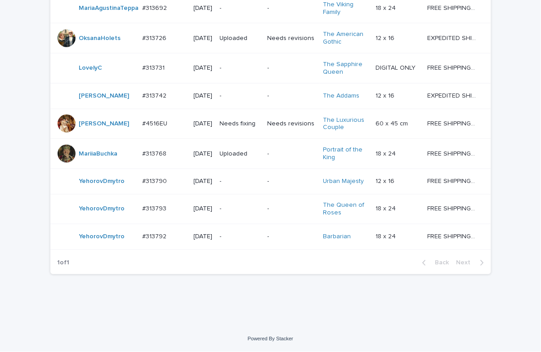  Describe the element at coordinates (155, 67) in the screenshot. I see `p: #313731` at that location.